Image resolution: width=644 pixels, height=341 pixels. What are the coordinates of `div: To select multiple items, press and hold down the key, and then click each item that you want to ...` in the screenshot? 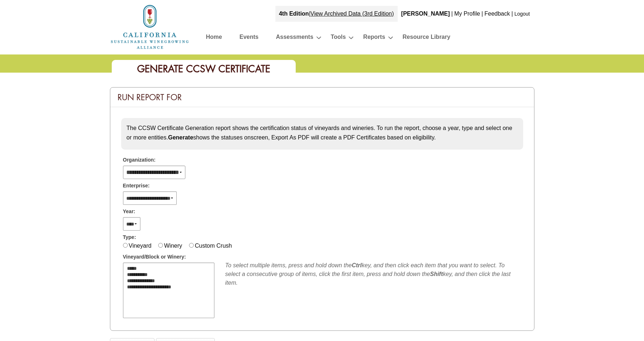 It's located at (374, 274).